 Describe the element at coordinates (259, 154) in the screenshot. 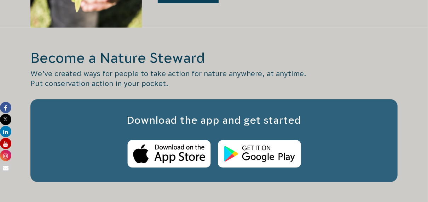

I see `img: Android Store Logo` at that location.